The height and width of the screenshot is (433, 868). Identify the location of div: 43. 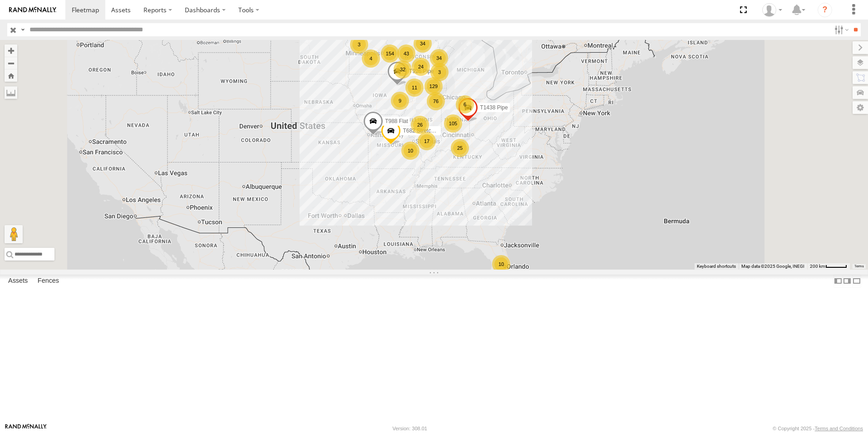
(406, 54).